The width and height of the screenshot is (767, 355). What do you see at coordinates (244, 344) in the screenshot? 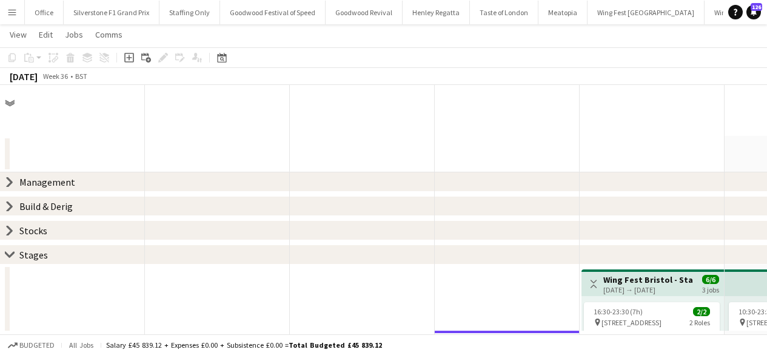
I see `div: Salary £45 839.12 + Expenses £0.00 + Subsistence £0.00 =` at bounding box center [244, 344].